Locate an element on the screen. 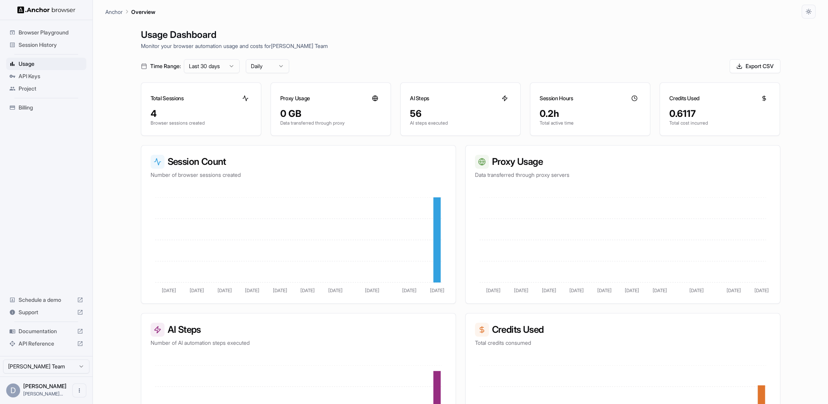 This screenshot has height=404, width=828. p: Number of browser sessions created is located at coordinates (298, 175).